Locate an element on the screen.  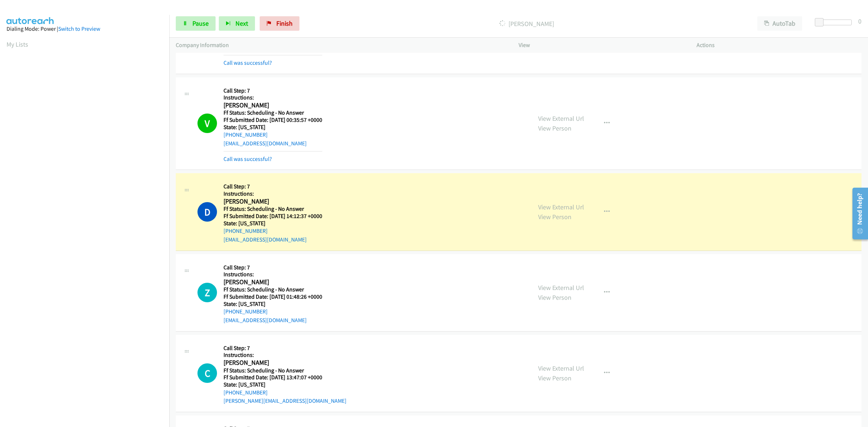
div: Delay between calls (in seconds) is located at coordinates (835, 22).